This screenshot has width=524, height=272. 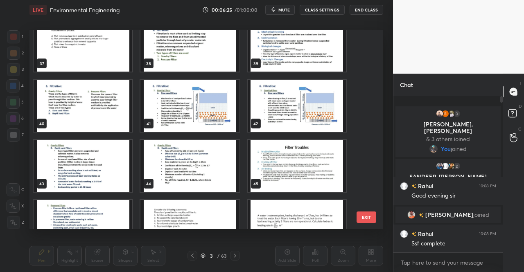 What do you see at coordinates (520, 129) in the screenshot?
I see `p: G` at bounding box center [520, 129].